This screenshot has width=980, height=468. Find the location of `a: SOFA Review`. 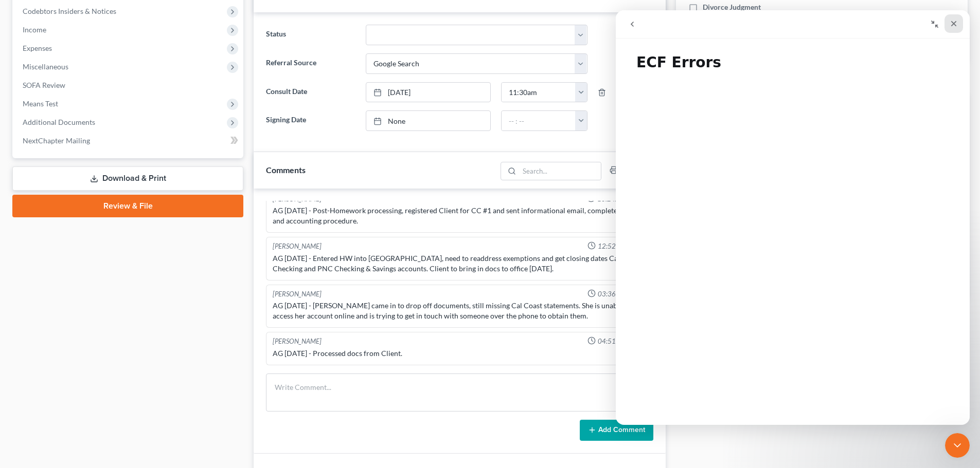

a: SOFA Review is located at coordinates (128, 86).